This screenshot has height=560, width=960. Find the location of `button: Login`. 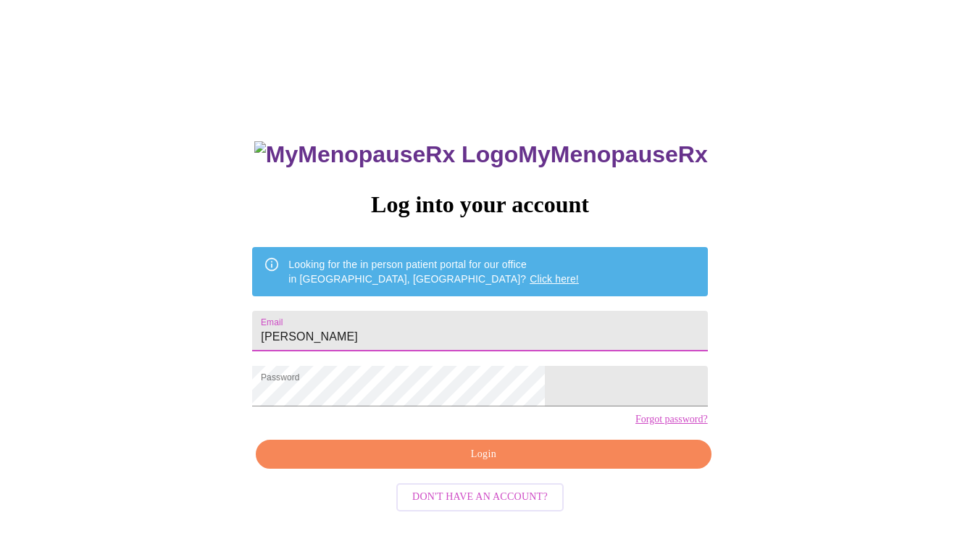

button: Login is located at coordinates (483, 454).